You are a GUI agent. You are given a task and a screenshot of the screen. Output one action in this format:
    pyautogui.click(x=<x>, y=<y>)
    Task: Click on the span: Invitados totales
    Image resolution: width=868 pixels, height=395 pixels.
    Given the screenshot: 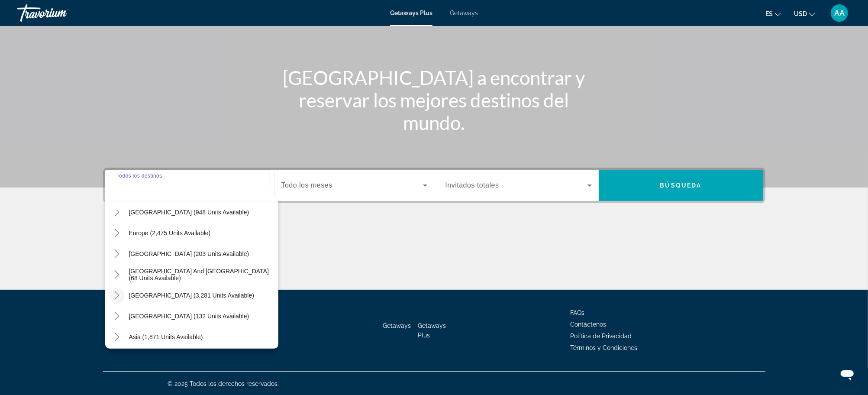 What is the action you would take?
    pyautogui.click(x=472, y=185)
    